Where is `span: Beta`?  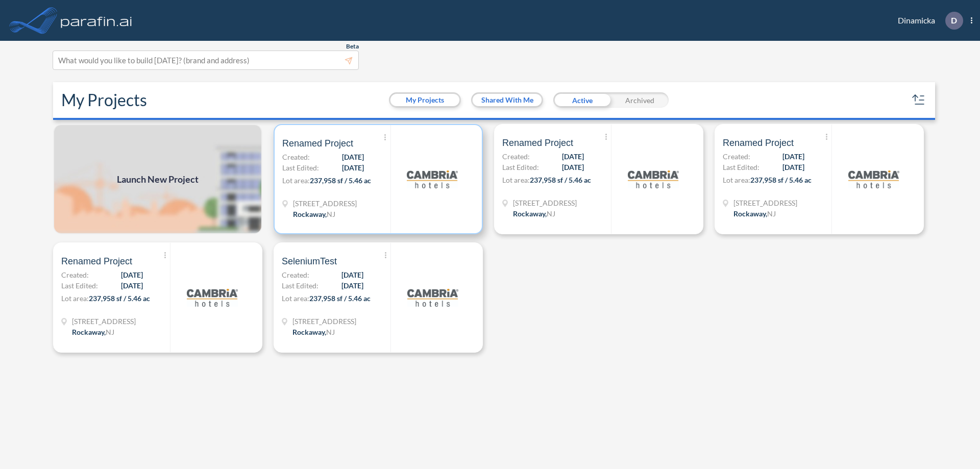 span: Beta is located at coordinates (352, 47).